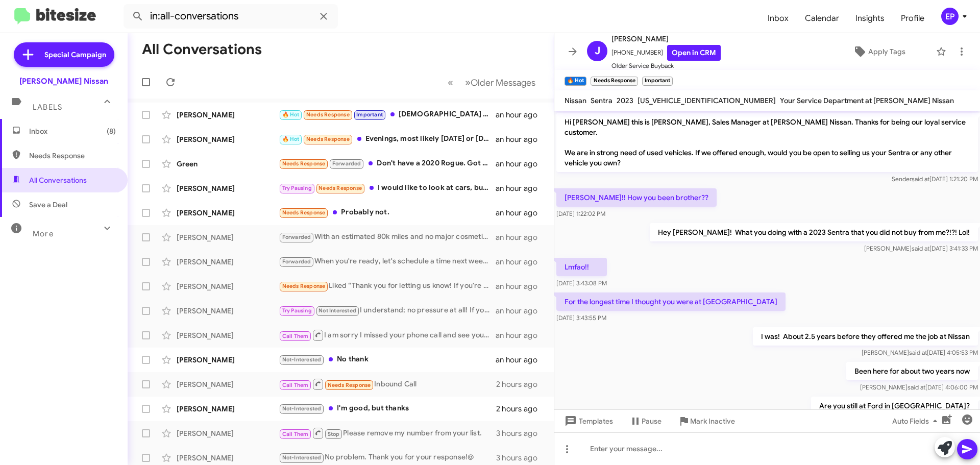 Image resolution: width=980 pixels, height=465 pixels. Describe the element at coordinates (646, 422) in the screenshot. I see `button: Pause` at that location.